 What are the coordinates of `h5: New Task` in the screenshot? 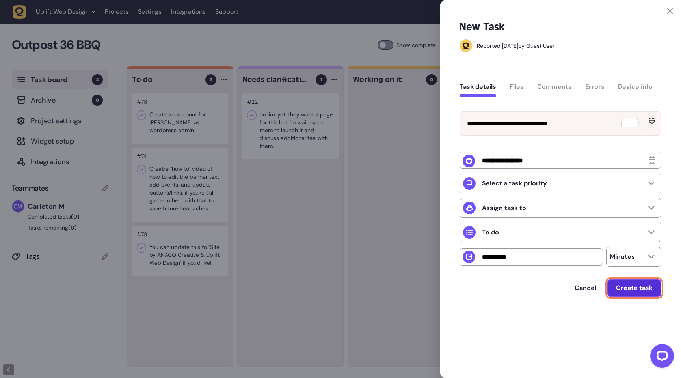 It's located at (482, 27).